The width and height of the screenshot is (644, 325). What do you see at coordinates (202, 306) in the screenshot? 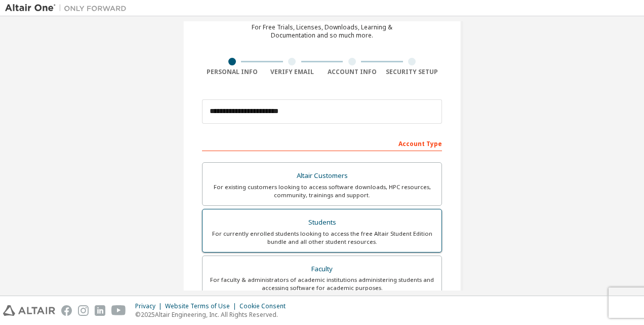
I see `div: Website Terms of Use` at bounding box center [202, 306].